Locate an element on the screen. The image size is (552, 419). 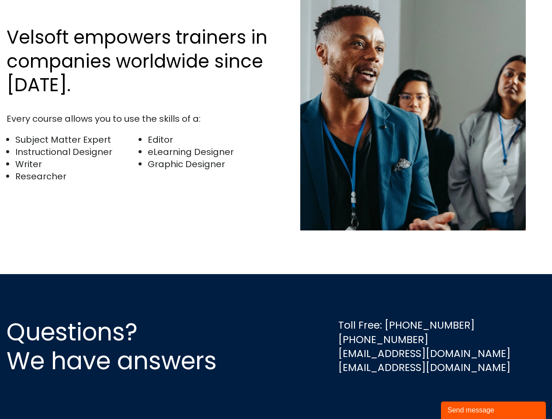
div: Every course allows you to use the skills of a: is located at coordinates (139, 119).